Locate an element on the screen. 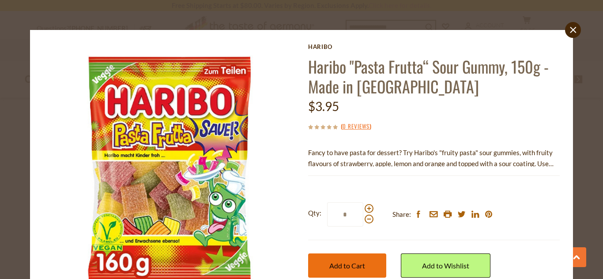 The width and height of the screenshot is (603, 279). input: Qty: is located at coordinates (345, 215).